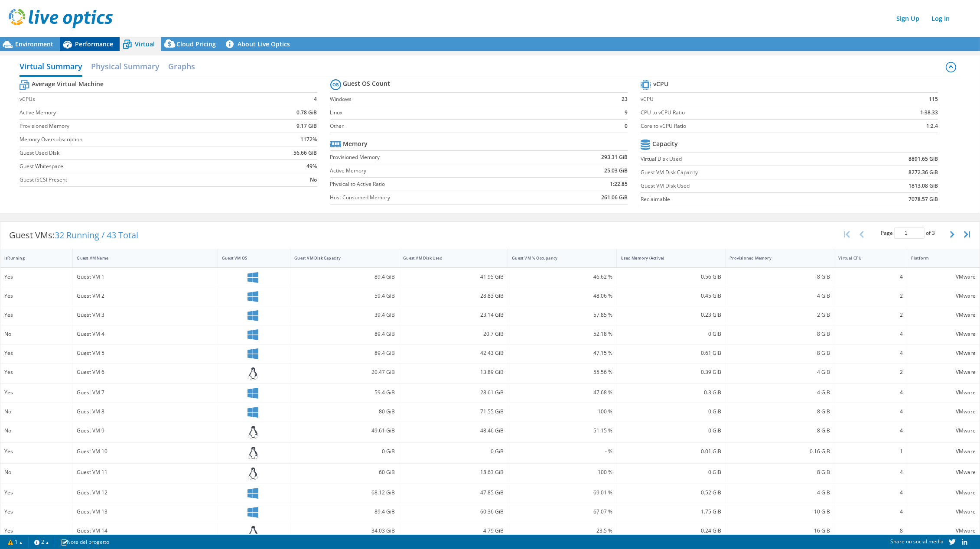 This screenshot has width=980, height=549. What do you see at coordinates (454, 277) in the screenshot?
I see `div: 41.95 GiB` at bounding box center [454, 277].